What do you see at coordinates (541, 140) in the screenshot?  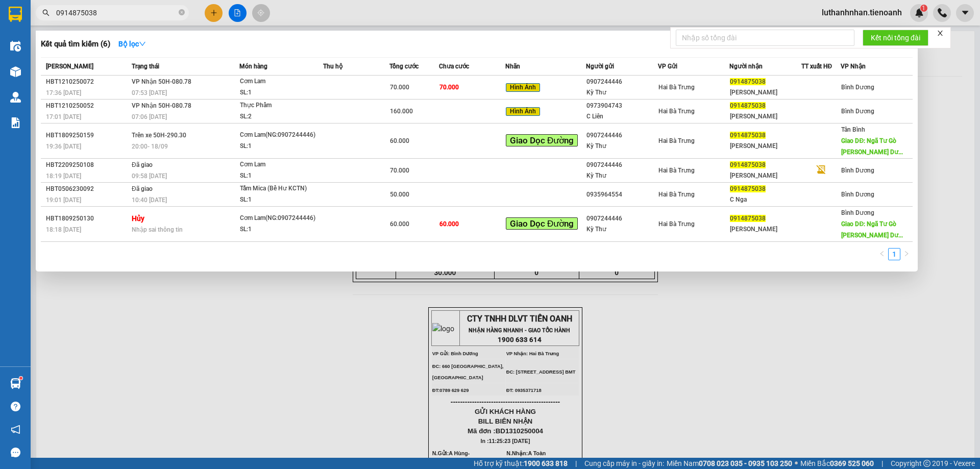 I see `span: Giao Dọc Đường` at bounding box center [541, 140].